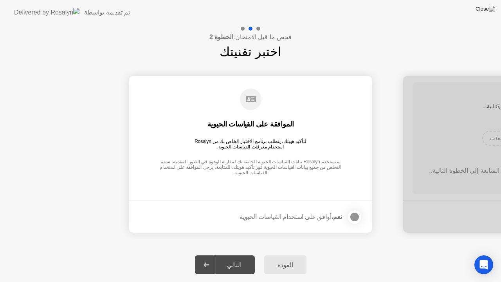  What do you see at coordinates (291, 216) in the screenshot?
I see `div: أوافق على استخدام القياسات الحيوية` at bounding box center [291, 216].